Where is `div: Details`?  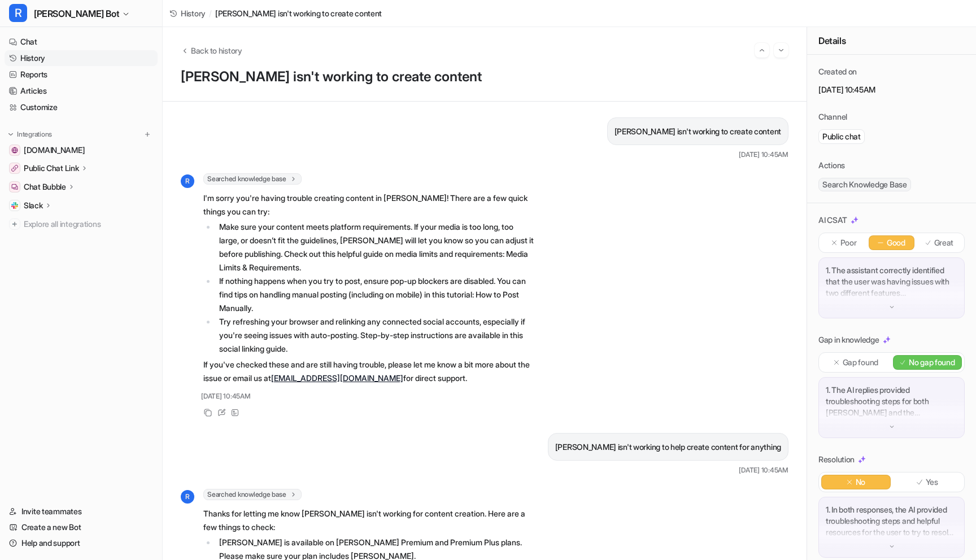
div: Details is located at coordinates (892, 40).